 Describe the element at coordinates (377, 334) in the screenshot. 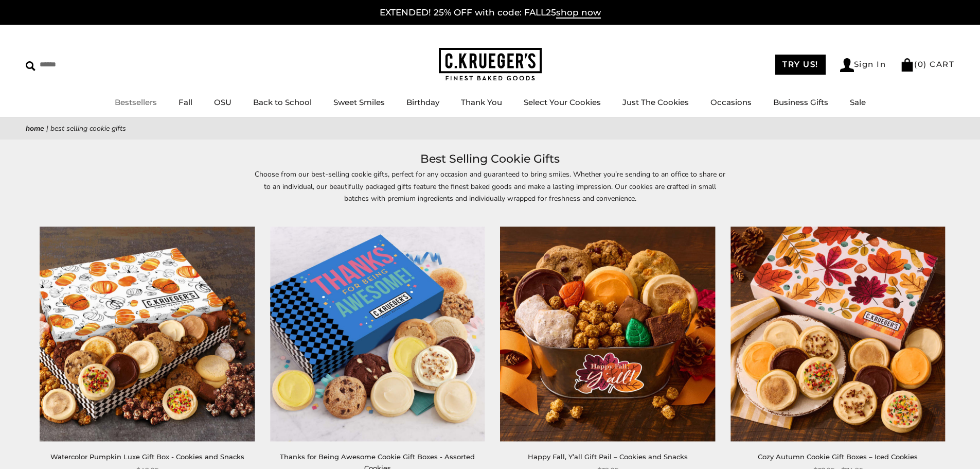

I see `a: Thanks for Being Awesome Cookie Gift Boxes - Assorted Cookies` at that location.